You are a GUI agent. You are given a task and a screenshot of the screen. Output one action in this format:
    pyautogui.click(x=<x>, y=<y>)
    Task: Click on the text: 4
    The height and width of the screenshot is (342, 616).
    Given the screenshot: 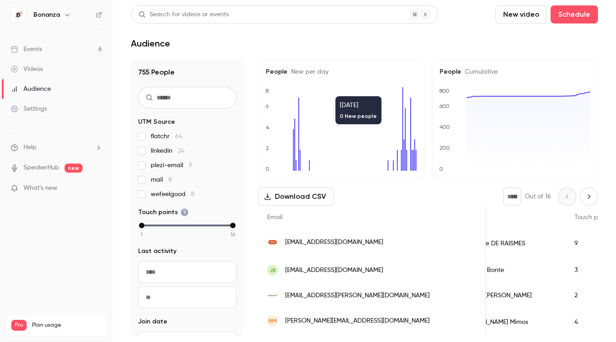 What is the action you would take?
    pyautogui.click(x=268, y=127)
    